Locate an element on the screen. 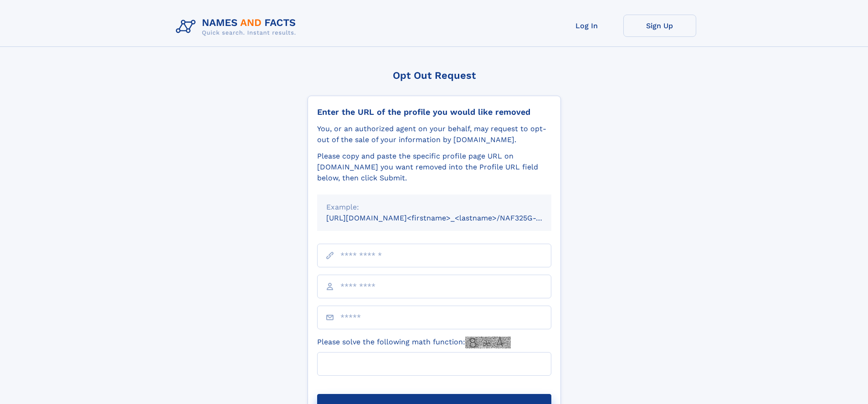 Image resolution: width=868 pixels, height=404 pixels. div: You, or an authorized agent on your behalf, may request to opt-out of the sale of your informatio... is located at coordinates (434, 135).